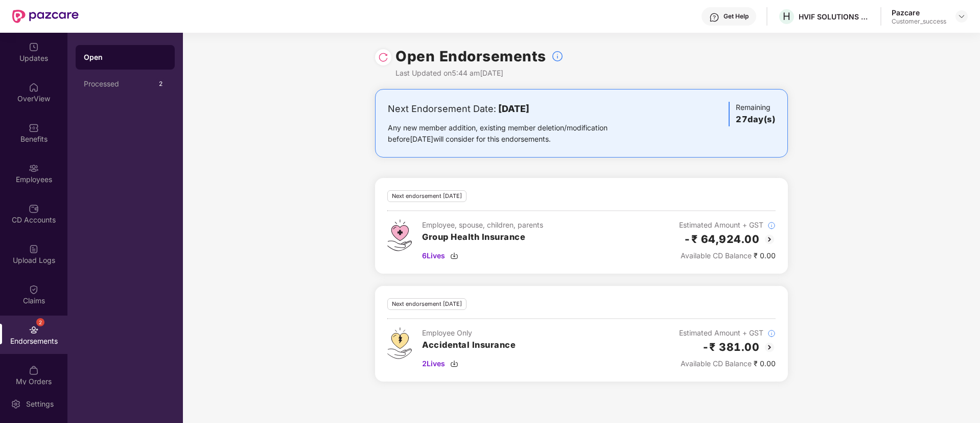 The height and width of the screenshot is (423, 980). What do you see at coordinates (731, 347) in the screenshot?
I see `h2: -₹ 381.00` at bounding box center [731, 347].